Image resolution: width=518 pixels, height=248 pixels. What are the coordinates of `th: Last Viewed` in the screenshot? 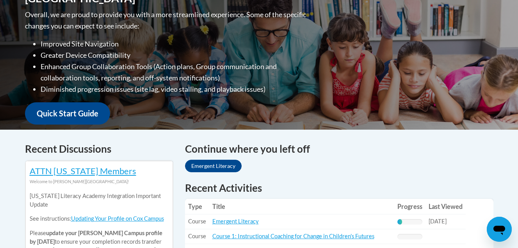 It's located at (446, 207).